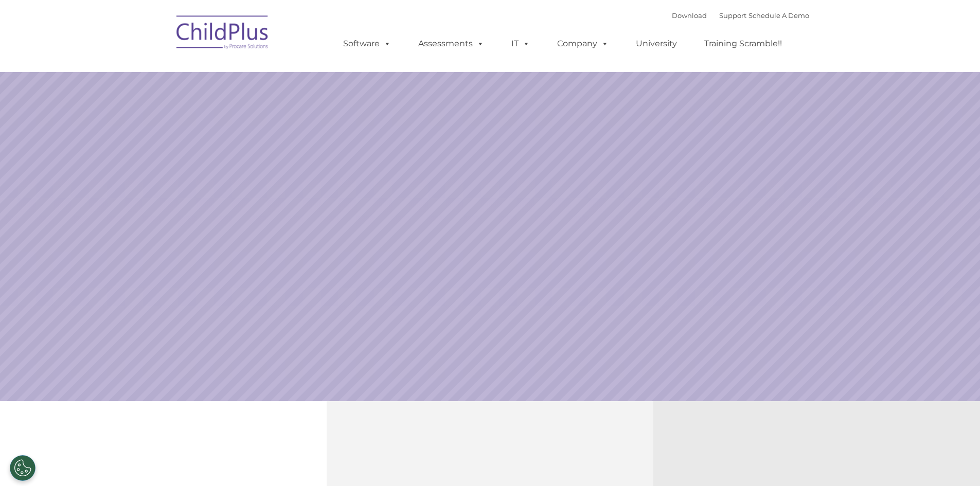 The height and width of the screenshot is (486, 980). What do you see at coordinates (583, 43) in the screenshot?
I see `a: Company` at bounding box center [583, 43].